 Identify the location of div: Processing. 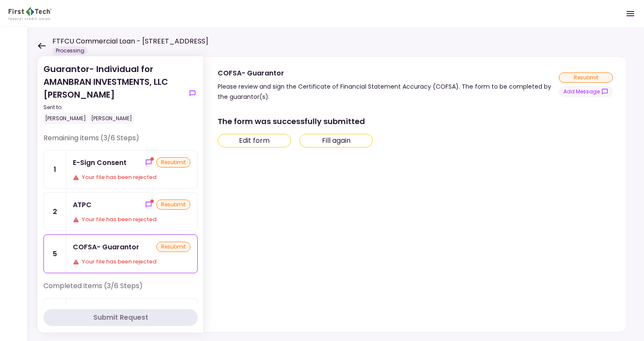
(70, 51).